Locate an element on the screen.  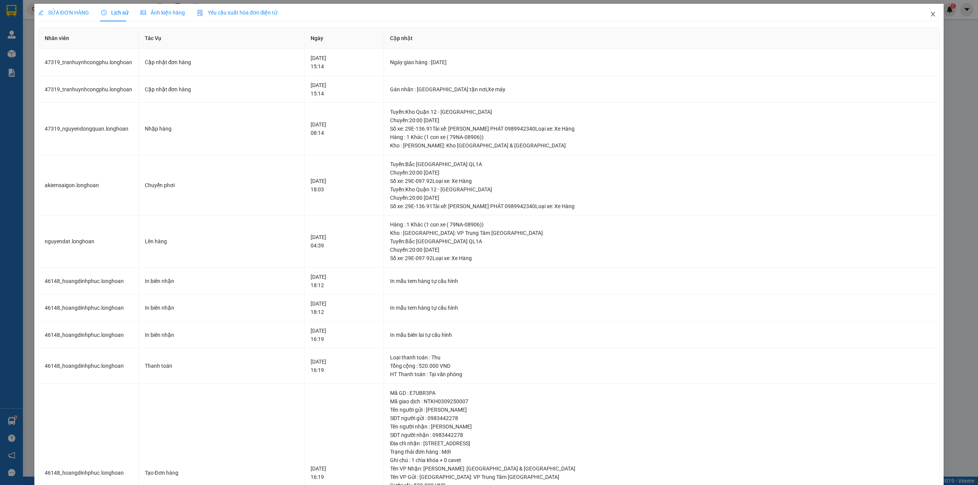
div: In mẫu biên lai tự cấu hình is located at coordinates (662, 335).